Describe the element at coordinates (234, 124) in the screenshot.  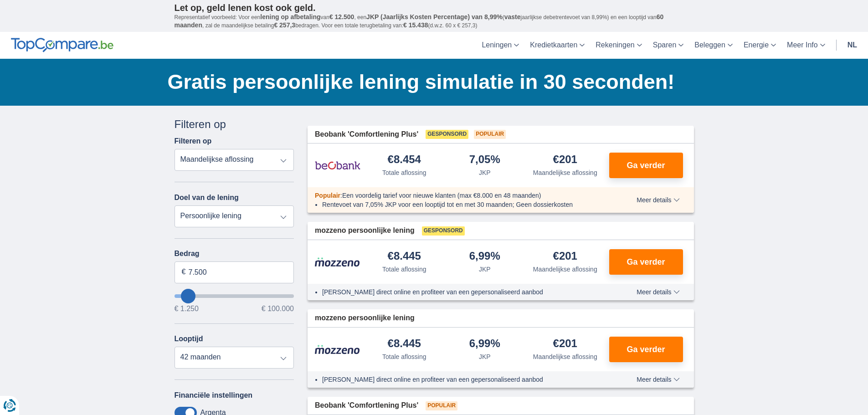
I see `div: Filteren op` at that location.